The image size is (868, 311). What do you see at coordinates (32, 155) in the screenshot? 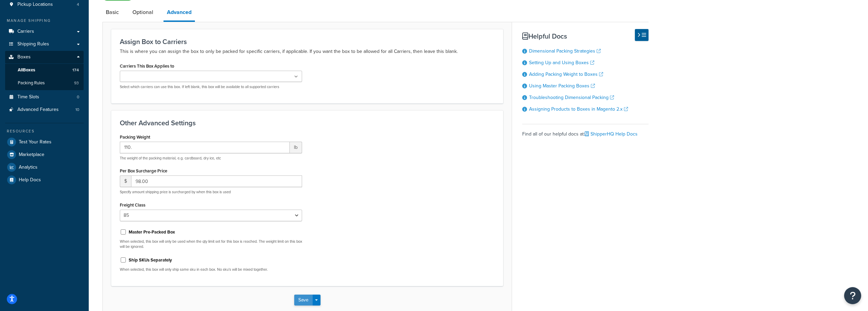
I see `span: Marketplace` at bounding box center [32, 155].